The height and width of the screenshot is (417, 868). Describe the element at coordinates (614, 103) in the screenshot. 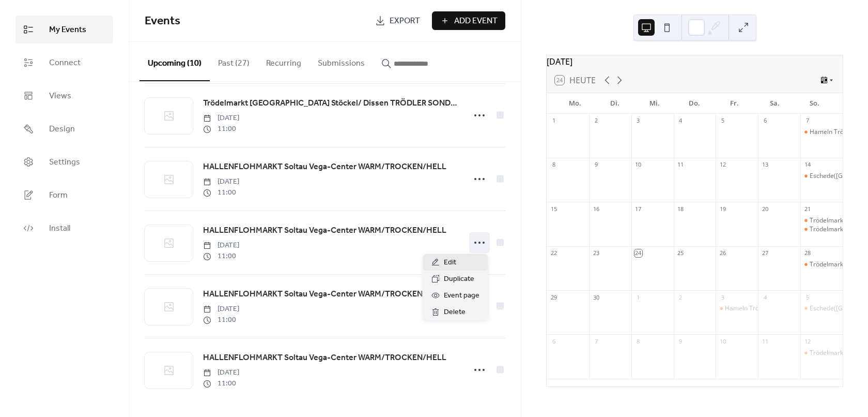

I see `div: Di.` at that location.